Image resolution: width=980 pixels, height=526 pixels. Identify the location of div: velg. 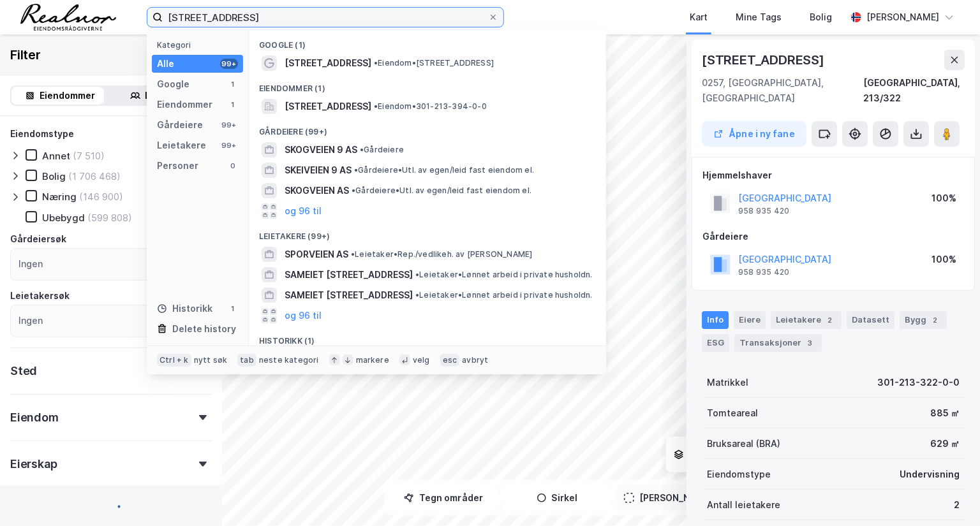
(421, 361).